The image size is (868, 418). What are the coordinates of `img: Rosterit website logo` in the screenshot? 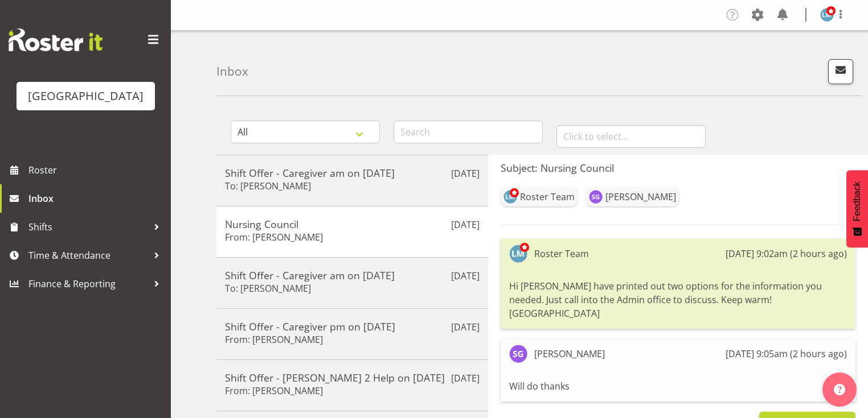 It's located at (55, 40).